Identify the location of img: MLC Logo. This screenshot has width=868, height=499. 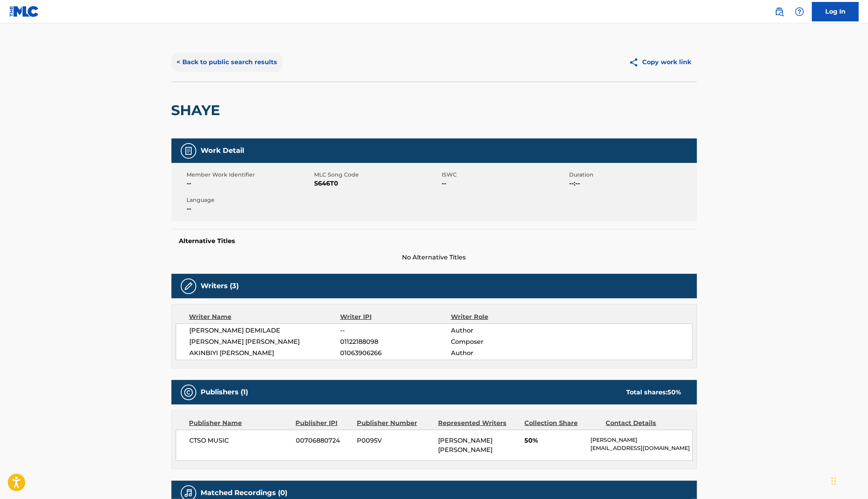
(24, 11).